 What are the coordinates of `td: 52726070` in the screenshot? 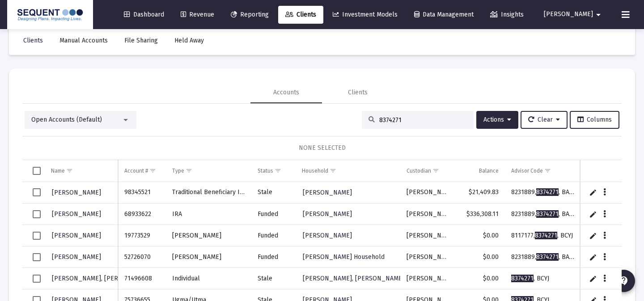 It's located at (142, 257).